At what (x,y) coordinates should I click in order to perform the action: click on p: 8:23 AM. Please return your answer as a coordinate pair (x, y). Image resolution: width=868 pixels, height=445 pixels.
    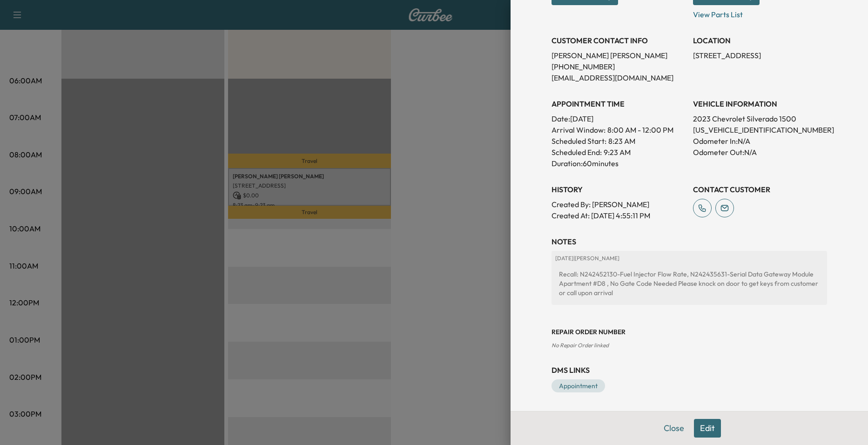
    Looking at the image, I should click on (621, 141).